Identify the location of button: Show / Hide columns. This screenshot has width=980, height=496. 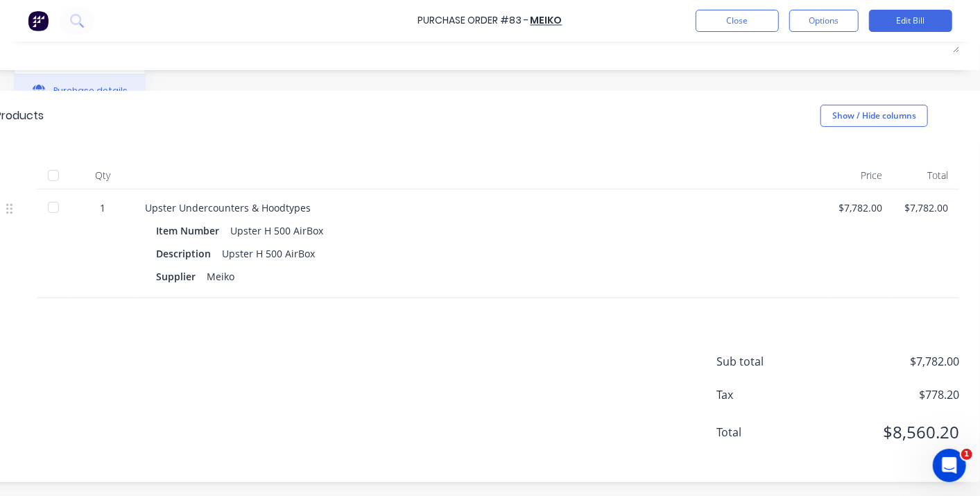
(874, 116).